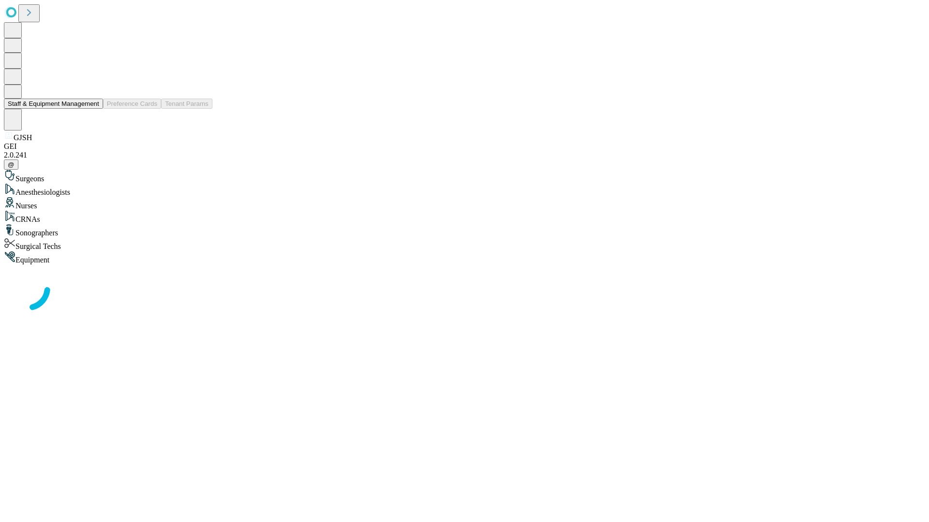 This screenshot has width=929, height=522. Describe the element at coordinates (464, 258) in the screenshot. I see `div: Equipment` at that location.